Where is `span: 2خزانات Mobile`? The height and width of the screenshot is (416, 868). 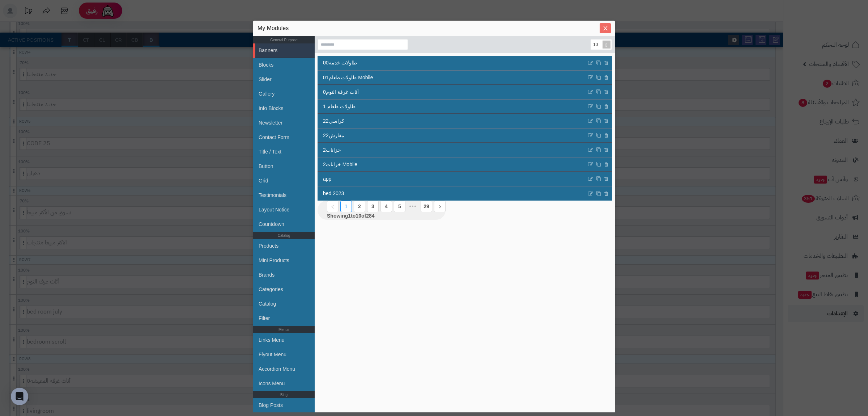
span: 2خزانات Mobile is located at coordinates (340, 164).